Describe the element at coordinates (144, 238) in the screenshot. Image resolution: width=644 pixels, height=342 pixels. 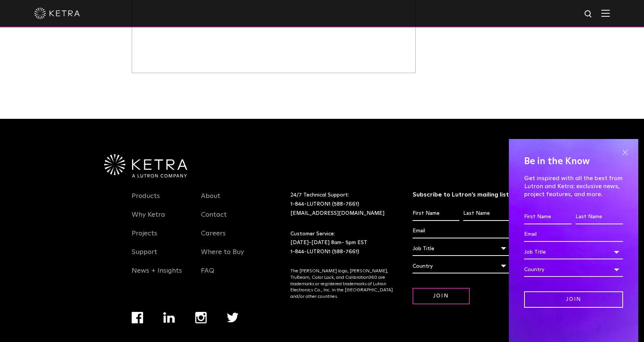
I see `a: Projects` at that location.